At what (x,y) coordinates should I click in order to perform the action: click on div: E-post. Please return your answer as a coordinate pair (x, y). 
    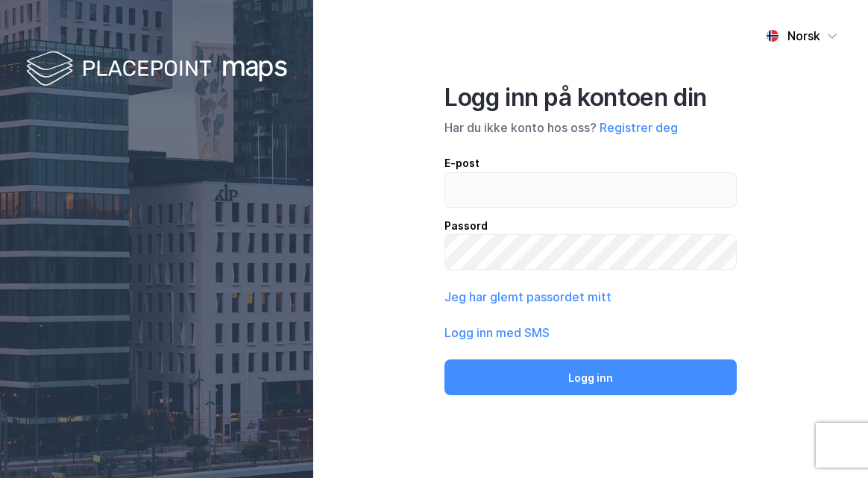
    Looking at the image, I should click on (590, 163).